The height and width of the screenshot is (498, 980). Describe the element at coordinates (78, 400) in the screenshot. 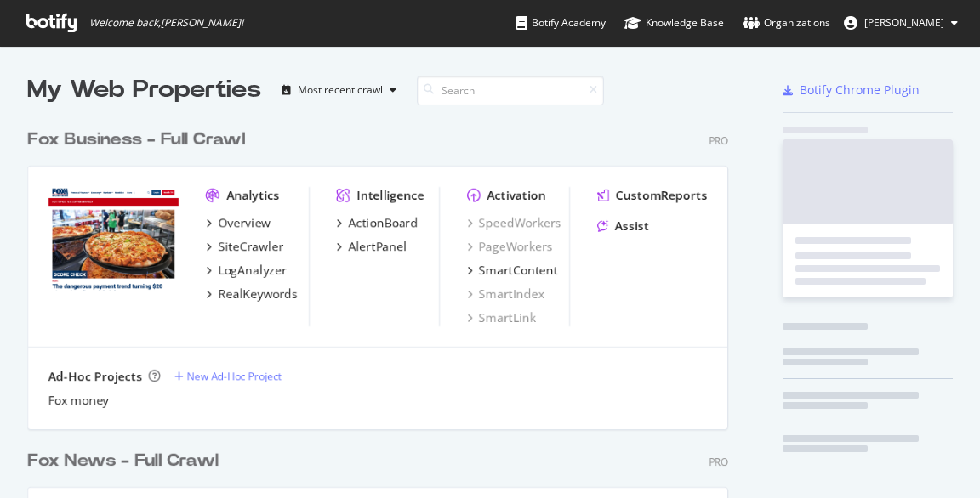

I see `div: Fox money` at that location.